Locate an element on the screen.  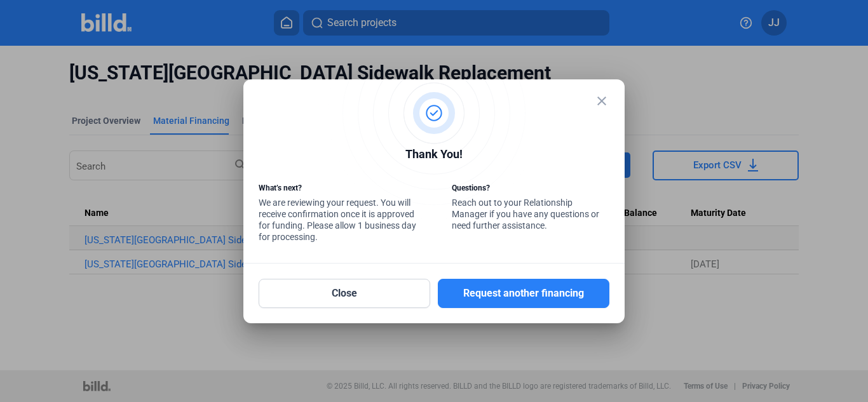
div: We are reviewing your request. You will receive confirmation once it is approved for funding. Ple... is located at coordinates (337, 214).